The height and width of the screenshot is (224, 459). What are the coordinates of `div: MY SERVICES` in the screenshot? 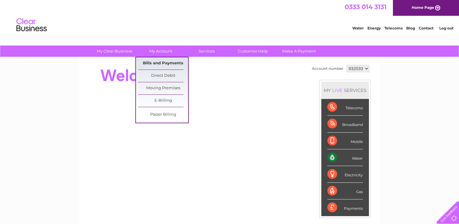 It's located at (345, 90).